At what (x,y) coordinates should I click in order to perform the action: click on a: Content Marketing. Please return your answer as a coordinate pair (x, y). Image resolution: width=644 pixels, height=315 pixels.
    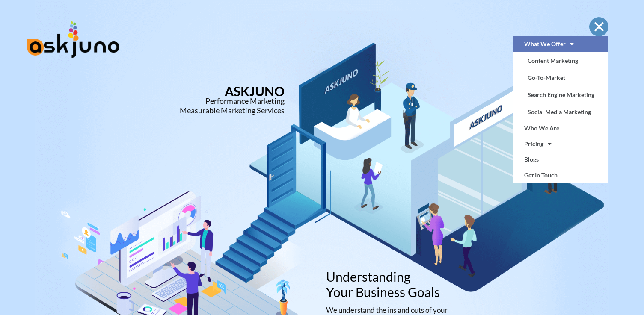
    Looking at the image, I should click on (561, 60).